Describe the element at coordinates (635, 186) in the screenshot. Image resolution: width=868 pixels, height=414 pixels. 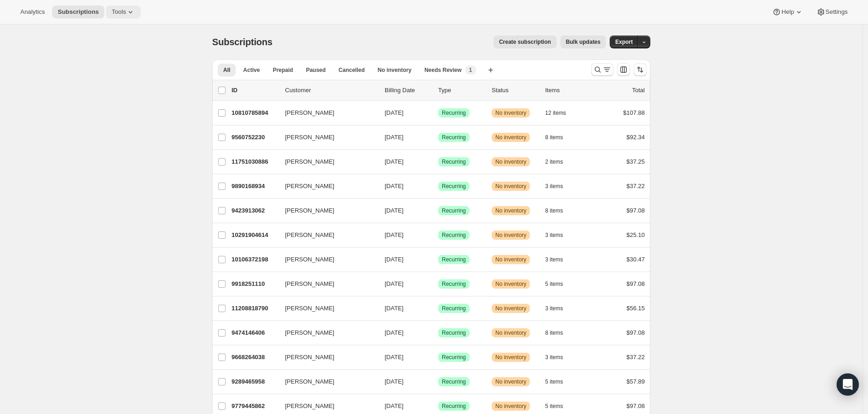
I see `span: $37.22` at that location.